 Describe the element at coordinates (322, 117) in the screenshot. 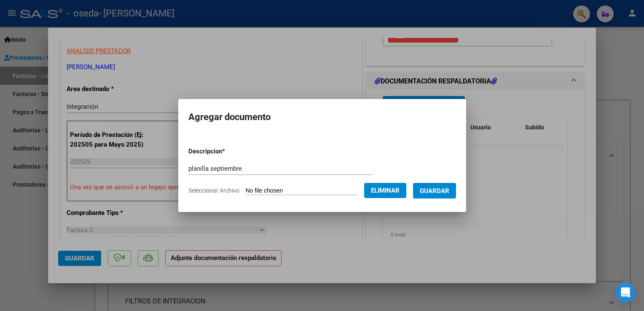

I see `h2: Agregar documento` at that location.